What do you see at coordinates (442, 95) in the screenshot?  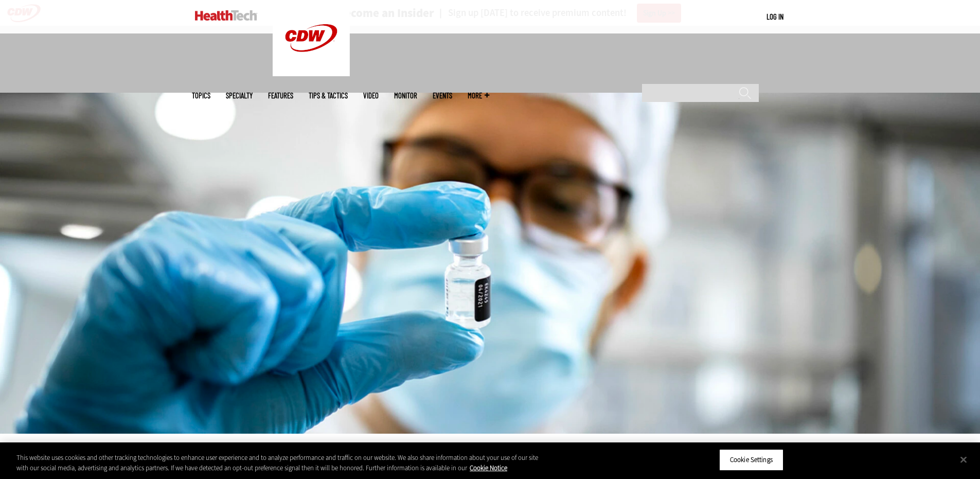 I see `a: Events` at bounding box center [442, 95].